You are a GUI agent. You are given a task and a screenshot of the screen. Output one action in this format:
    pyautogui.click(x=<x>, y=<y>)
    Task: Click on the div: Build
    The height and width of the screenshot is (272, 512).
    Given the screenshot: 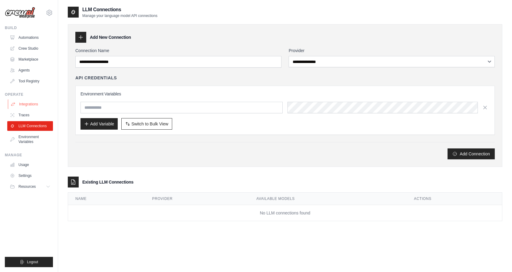 What is the action you would take?
    pyautogui.click(x=29, y=28)
    